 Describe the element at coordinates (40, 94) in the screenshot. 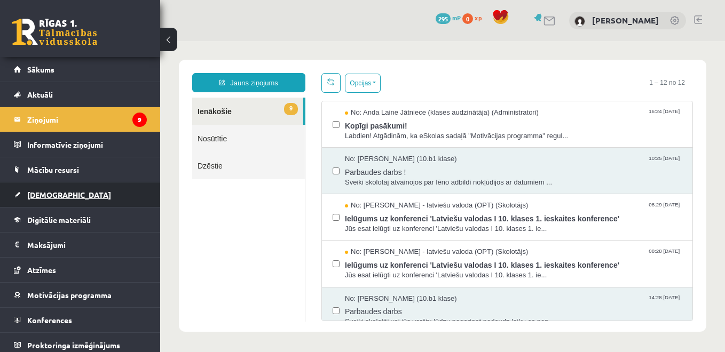

I see `span: Aktuāli` at that location.